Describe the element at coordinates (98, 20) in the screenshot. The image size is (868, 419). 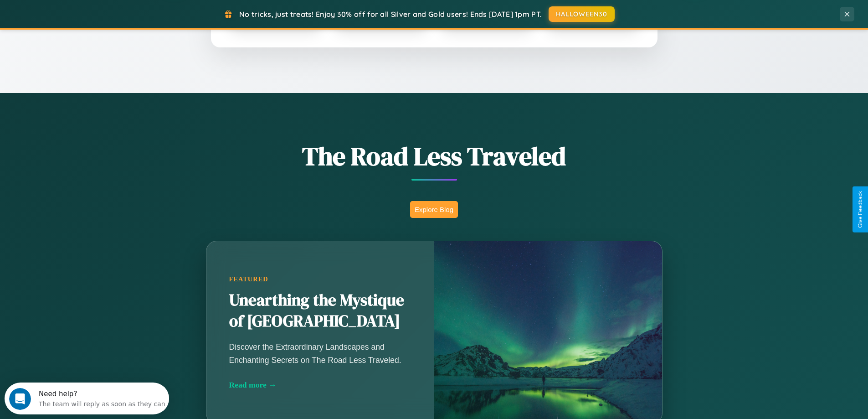
I see `div: The team will reply as soon as they can` at that location.